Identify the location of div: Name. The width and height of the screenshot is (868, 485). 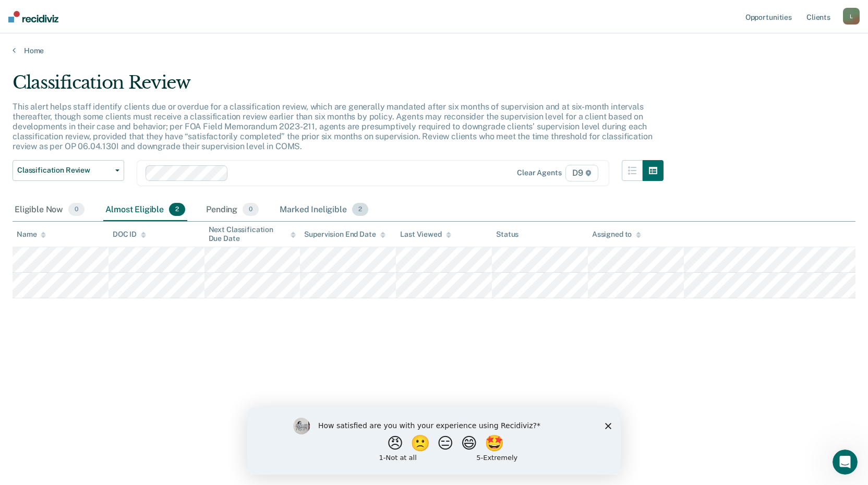
(31, 234).